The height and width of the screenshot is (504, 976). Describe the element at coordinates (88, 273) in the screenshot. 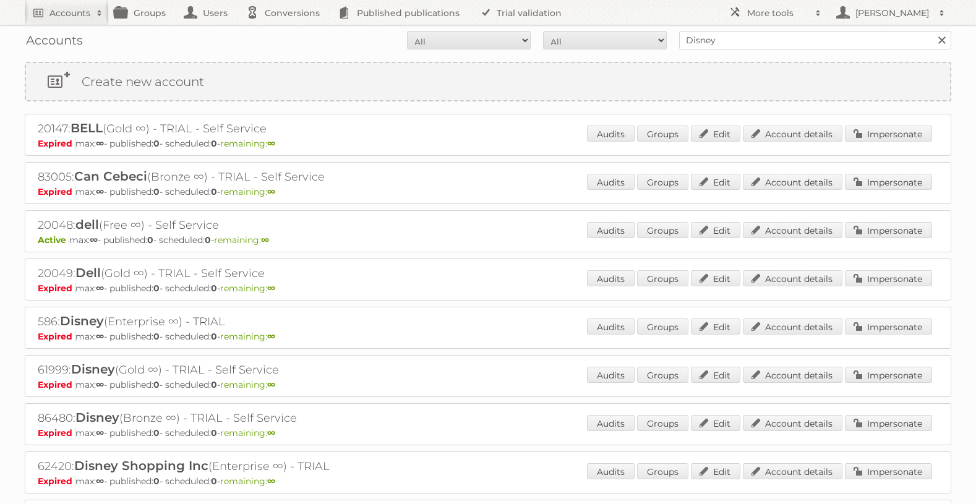

I see `span: Dell` at that location.